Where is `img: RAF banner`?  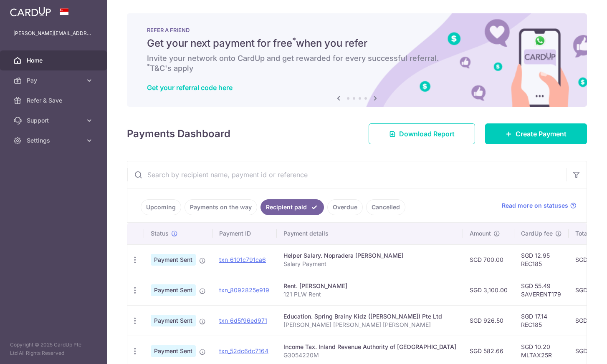 img: RAF banner is located at coordinates (357, 60).